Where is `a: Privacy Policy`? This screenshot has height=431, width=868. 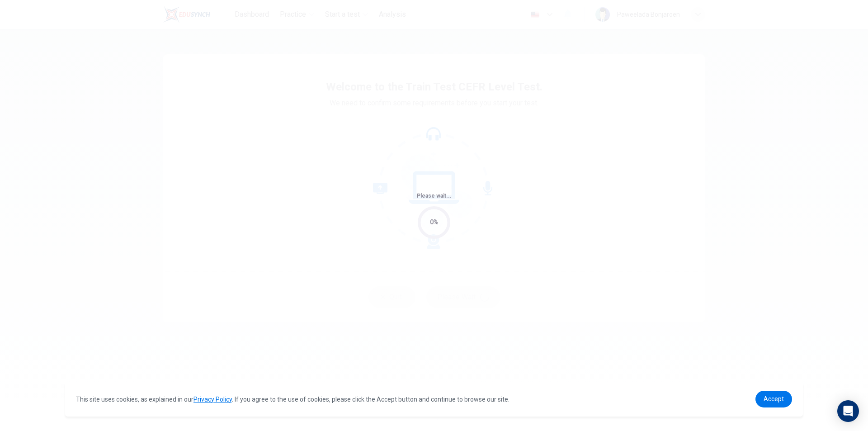 a: Privacy Policy is located at coordinates (213, 399).